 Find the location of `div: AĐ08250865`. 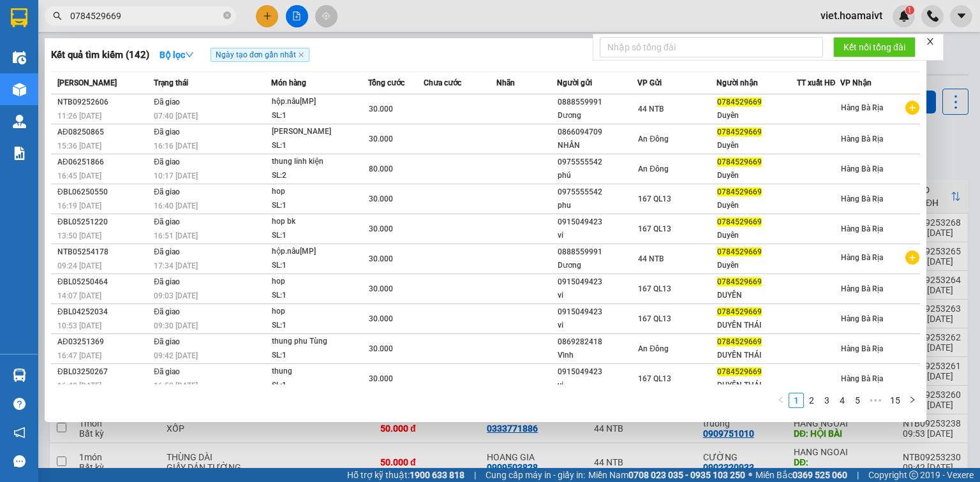

div: AĐ08250865 is located at coordinates (103, 132).